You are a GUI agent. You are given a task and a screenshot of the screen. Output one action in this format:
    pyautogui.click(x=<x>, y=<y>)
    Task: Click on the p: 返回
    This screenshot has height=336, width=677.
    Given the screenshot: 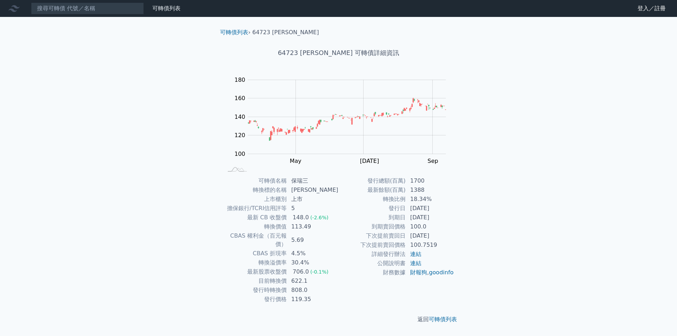 What is the action you would take?
    pyautogui.click(x=339, y=320)
    